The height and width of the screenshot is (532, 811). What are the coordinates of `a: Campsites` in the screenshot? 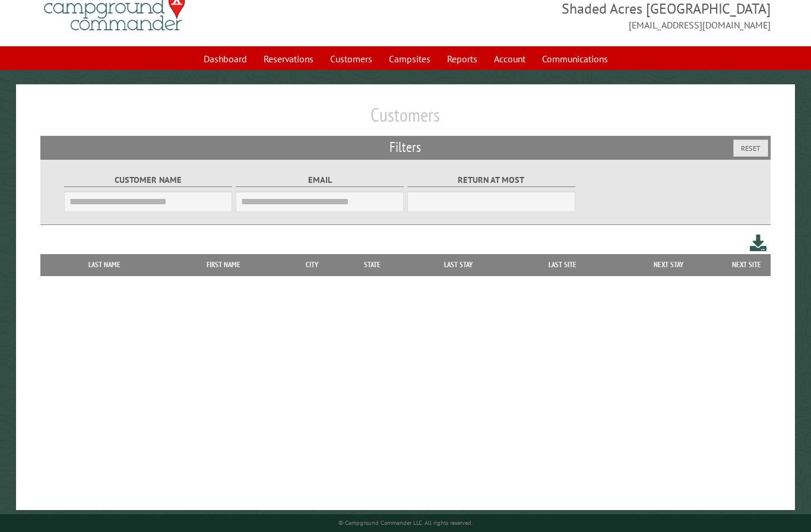 It's located at (409, 59).